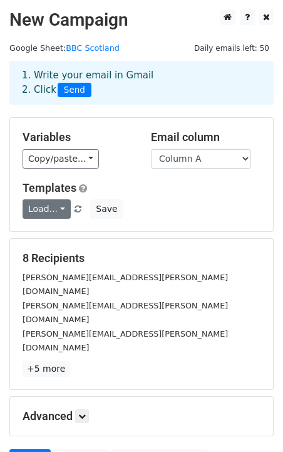 The width and height of the screenshot is (283, 452). Describe the element at coordinates (93, 48) in the screenshot. I see `a: BBC Scotland` at that location.